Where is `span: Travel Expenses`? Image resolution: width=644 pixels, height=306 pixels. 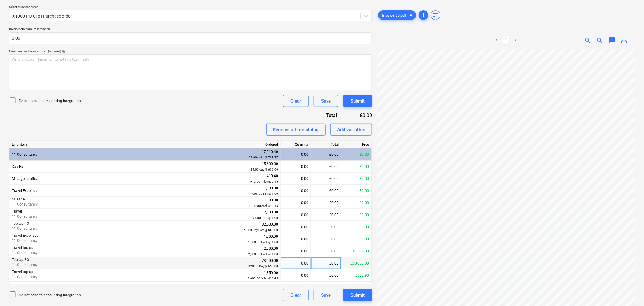 span: Travel Expenses is located at coordinates (25, 236).